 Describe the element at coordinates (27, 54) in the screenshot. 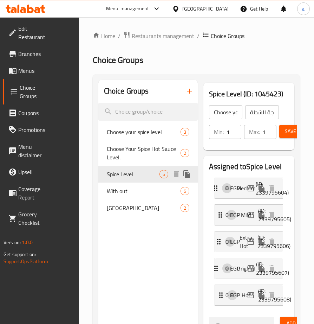

I see `a: Branches` at that location.